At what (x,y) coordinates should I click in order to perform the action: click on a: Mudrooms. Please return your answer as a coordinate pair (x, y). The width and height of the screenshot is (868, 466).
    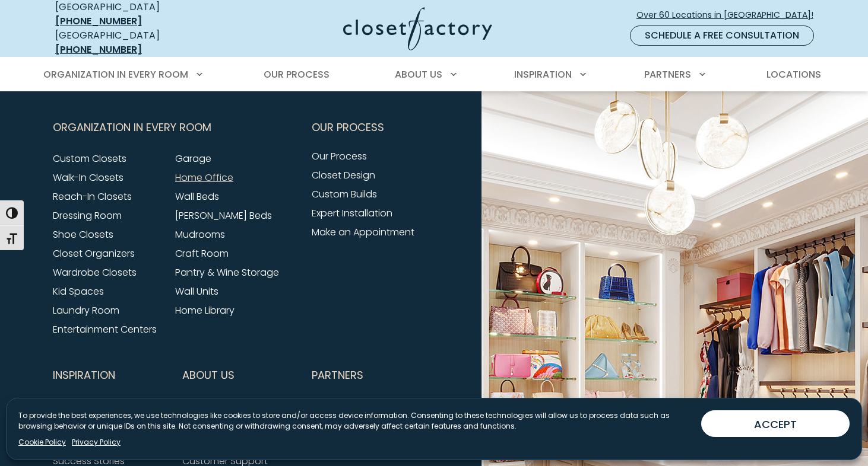
    Looking at the image, I should click on (200, 234).